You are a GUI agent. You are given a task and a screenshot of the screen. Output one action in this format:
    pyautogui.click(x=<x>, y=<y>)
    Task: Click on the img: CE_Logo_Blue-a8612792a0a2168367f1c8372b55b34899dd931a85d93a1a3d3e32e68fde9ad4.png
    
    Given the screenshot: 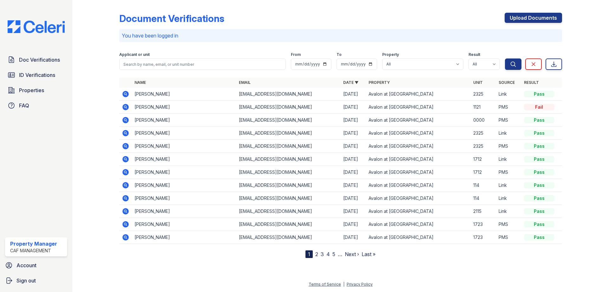 What is the action you would take?
    pyautogui.click(x=36, y=27)
    